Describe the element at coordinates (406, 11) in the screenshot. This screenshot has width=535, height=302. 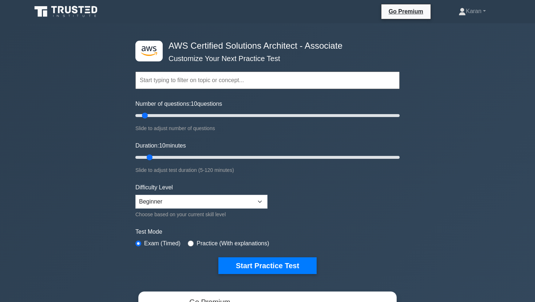
I see `a: Go Premium` at that location.